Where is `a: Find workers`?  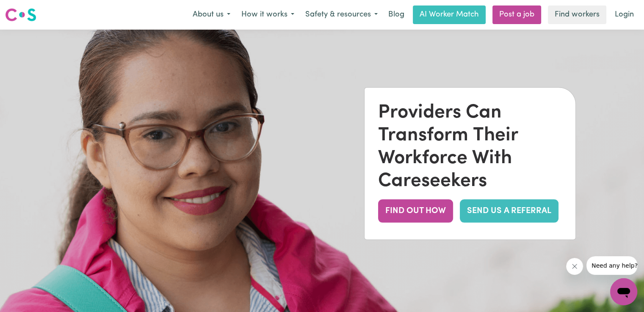 a: Find workers is located at coordinates (577, 14).